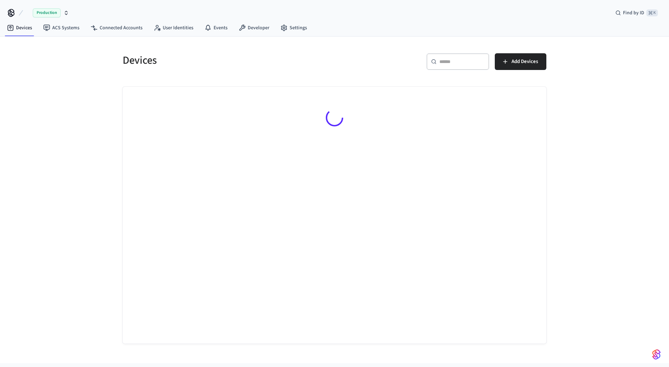 Image resolution: width=669 pixels, height=367 pixels. What do you see at coordinates (520, 62) in the screenshot?
I see `button: Add Devices` at bounding box center [520, 62].